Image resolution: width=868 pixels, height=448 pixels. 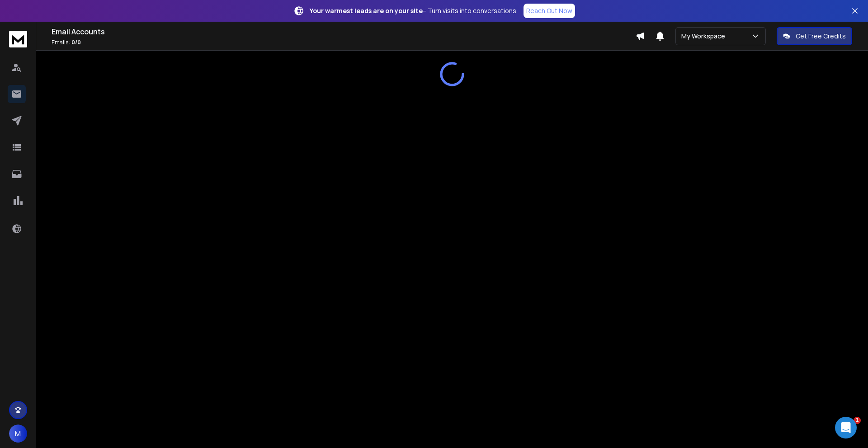 What do you see at coordinates (343, 42) in the screenshot?
I see `p: Emails :` at bounding box center [343, 42].